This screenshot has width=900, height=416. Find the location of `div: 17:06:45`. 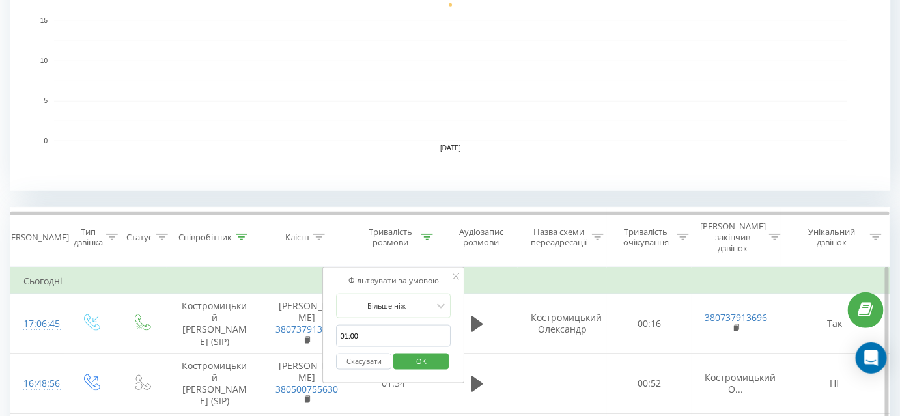

div: 17:06:45 is located at coordinates (37, 323).